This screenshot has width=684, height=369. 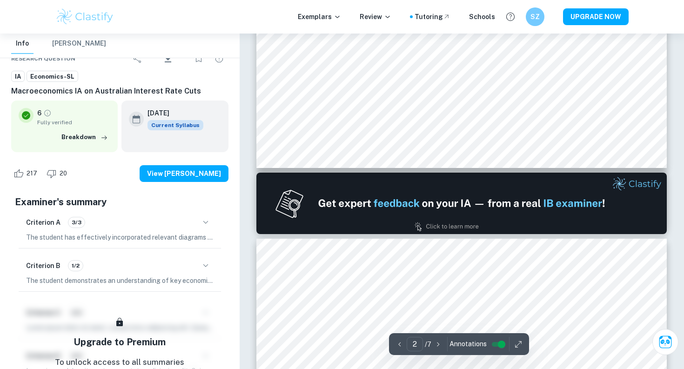 What do you see at coordinates (535, 17) in the screenshot?
I see `button: SZ` at bounding box center [535, 17].